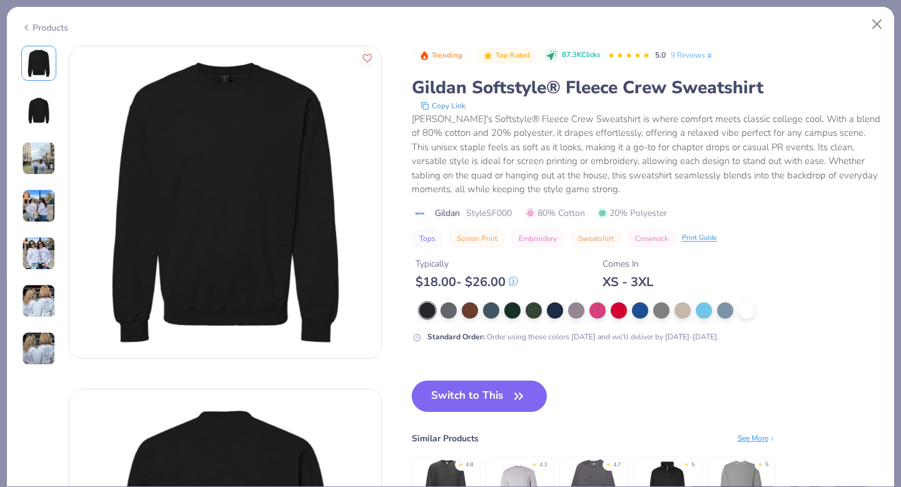 The image size is (901, 487). Describe the element at coordinates (877, 24) in the screenshot. I see `button: Close` at that location.